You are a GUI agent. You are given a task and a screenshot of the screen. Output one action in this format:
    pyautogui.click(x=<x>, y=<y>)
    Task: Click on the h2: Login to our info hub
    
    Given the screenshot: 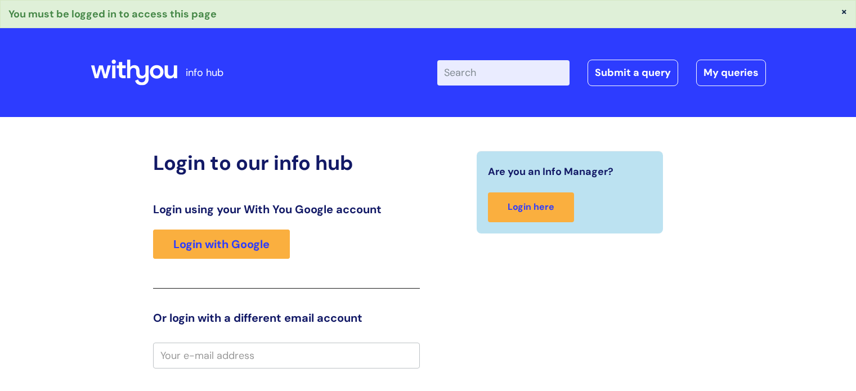 What is the action you would take?
    pyautogui.click(x=287, y=163)
    